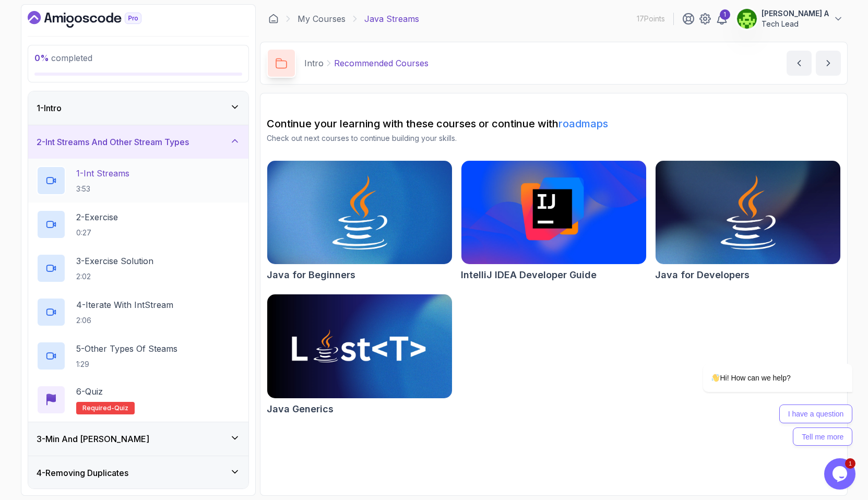  I want to click on h3: 1 - Intro, so click(49, 108).